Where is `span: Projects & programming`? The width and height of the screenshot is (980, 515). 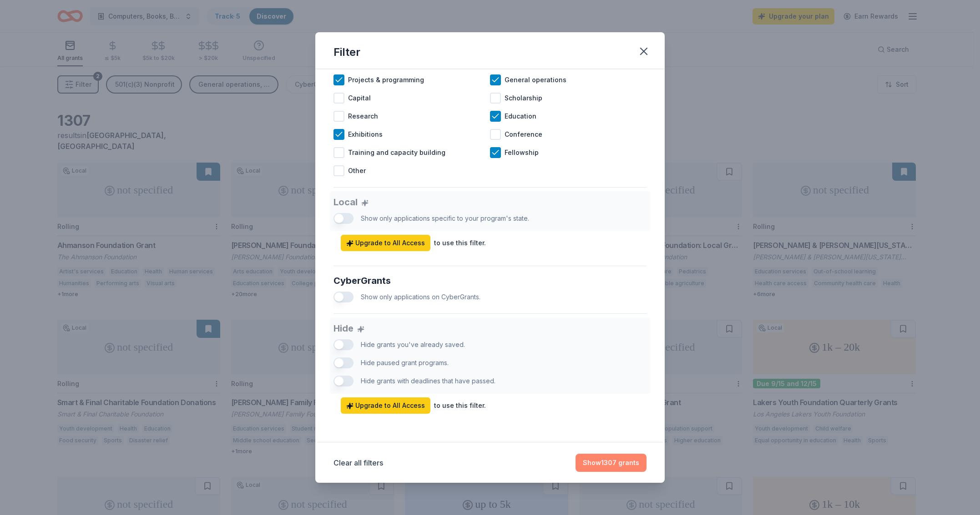
span: Projects & programming is located at coordinates (385, 80).